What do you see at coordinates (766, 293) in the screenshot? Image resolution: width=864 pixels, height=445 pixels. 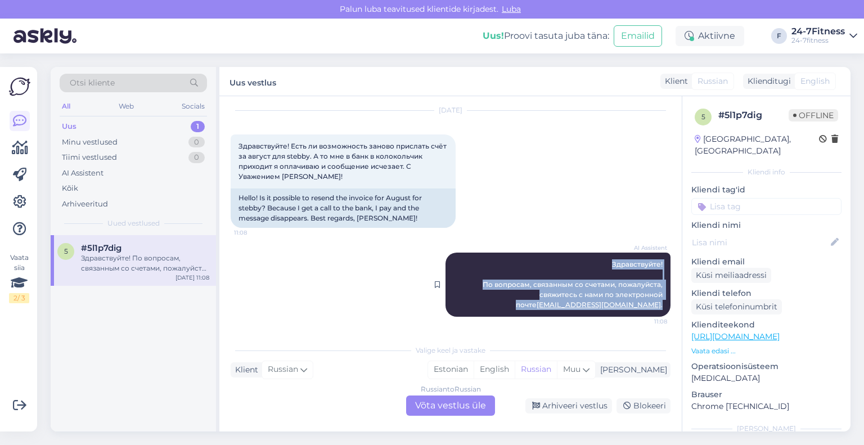 I see `p: Kliendi telefon` at bounding box center [766, 293].